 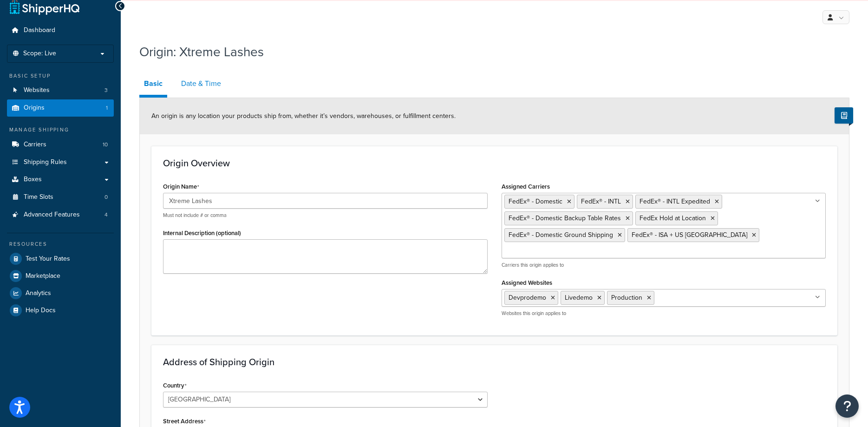 I want to click on div: Manage Shipping, so click(x=60, y=130).